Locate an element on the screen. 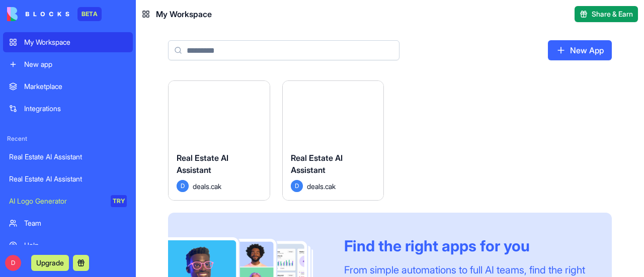 Image resolution: width=644 pixels, height=277 pixels. a: Integrations is located at coordinates (68, 109).